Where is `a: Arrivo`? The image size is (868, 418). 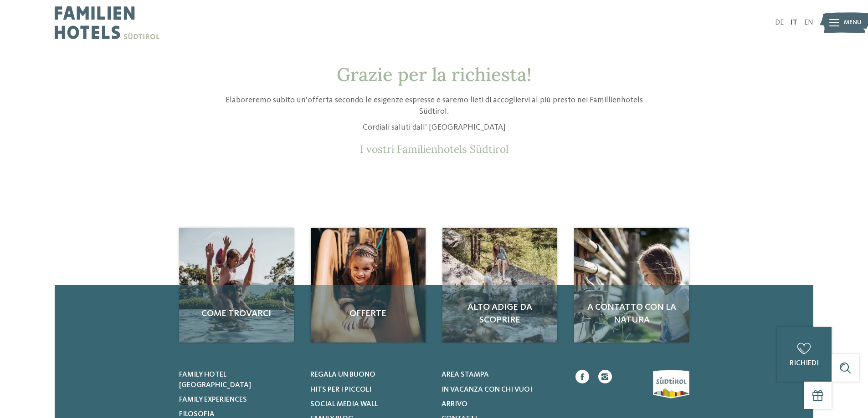 a: Arrivo is located at coordinates (501, 405).